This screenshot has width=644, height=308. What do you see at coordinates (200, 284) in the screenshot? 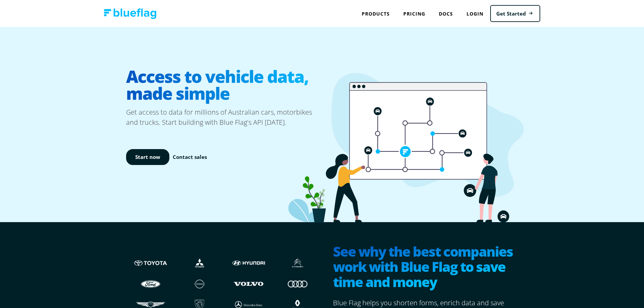
I see `img: Nissan logo` at bounding box center [200, 284].